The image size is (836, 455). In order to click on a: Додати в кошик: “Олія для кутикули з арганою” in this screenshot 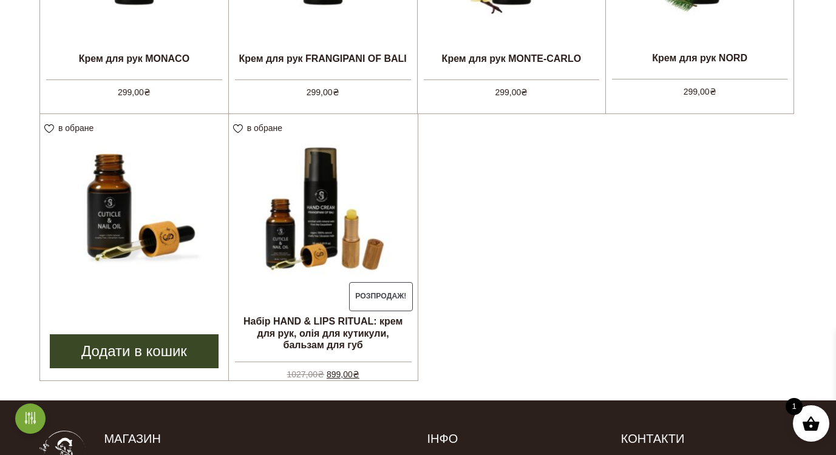, I will do `click(134, 352)`.